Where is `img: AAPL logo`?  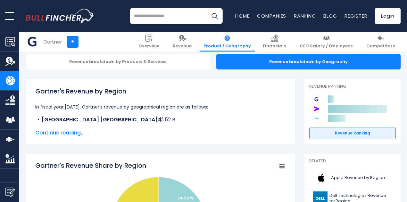
img: AAPL logo is located at coordinates (321, 178).